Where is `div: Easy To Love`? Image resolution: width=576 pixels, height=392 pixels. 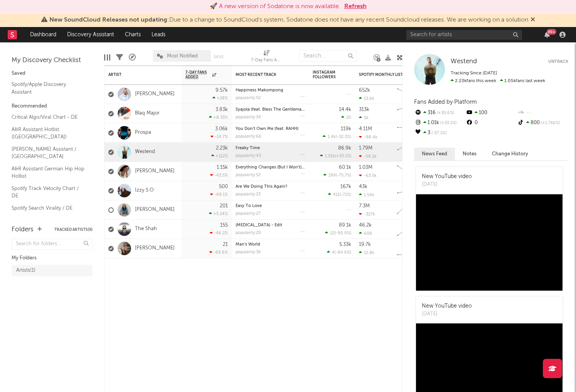
div: Easy To Love is located at coordinates (270, 206).